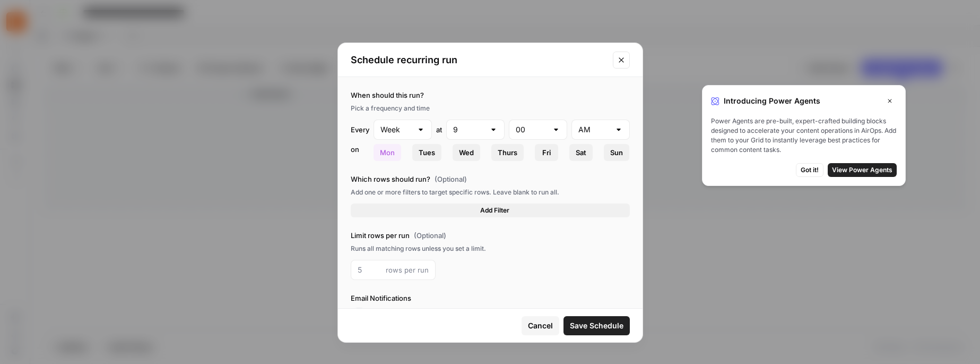  Describe the element at coordinates (470, 130) in the screenshot. I see `input: 9` at that location.